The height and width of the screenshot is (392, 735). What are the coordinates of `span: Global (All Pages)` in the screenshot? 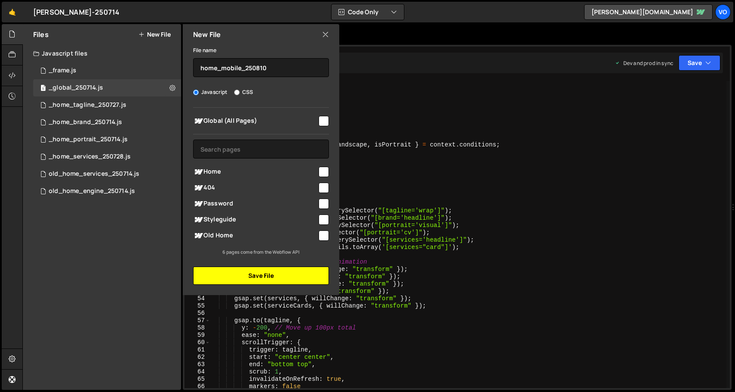 It's located at (255, 121).